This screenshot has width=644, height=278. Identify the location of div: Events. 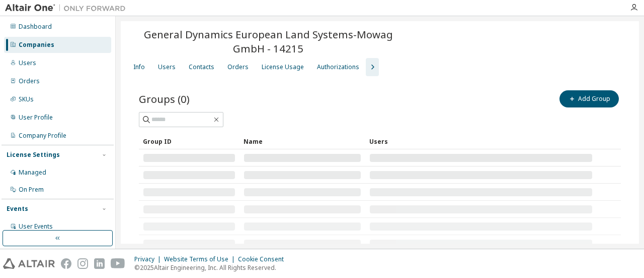
(17, 209).